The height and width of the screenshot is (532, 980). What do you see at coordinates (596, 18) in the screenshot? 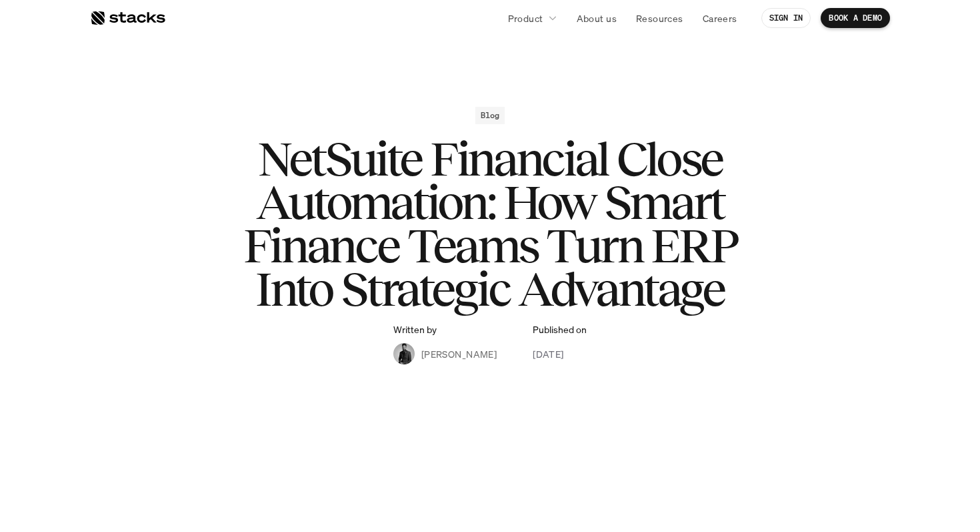
I see `a: About us` at bounding box center [596, 18].